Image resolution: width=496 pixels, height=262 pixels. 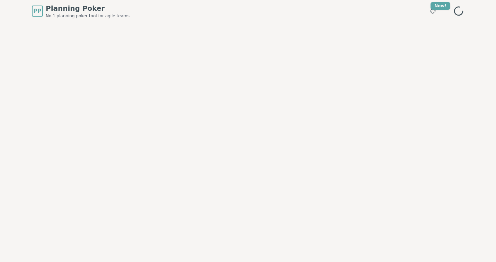 I want to click on button: New!, so click(x=433, y=11).